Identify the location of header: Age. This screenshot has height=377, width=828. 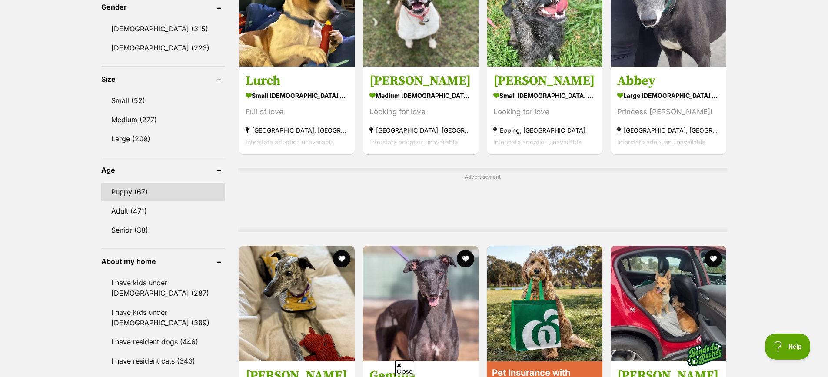
(163, 170).